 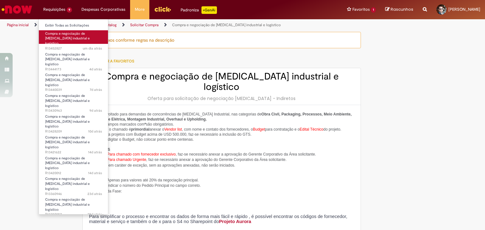 What do you see at coordinates (95, 194) in the screenshot?
I see `time: 06/08/2025 16:37:50` at bounding box center [95, 194].